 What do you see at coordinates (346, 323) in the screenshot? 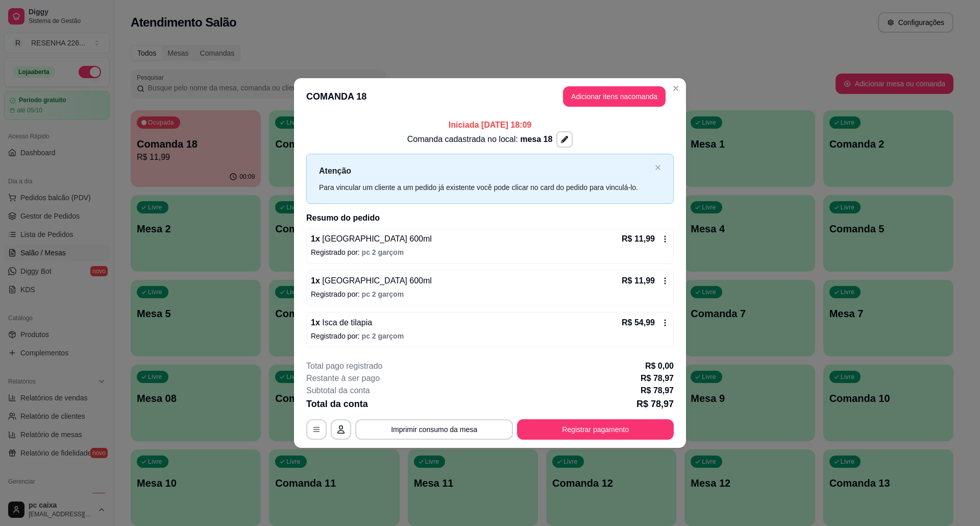
I see `span: Isca de tilapia` at bounding box center [346, 323].